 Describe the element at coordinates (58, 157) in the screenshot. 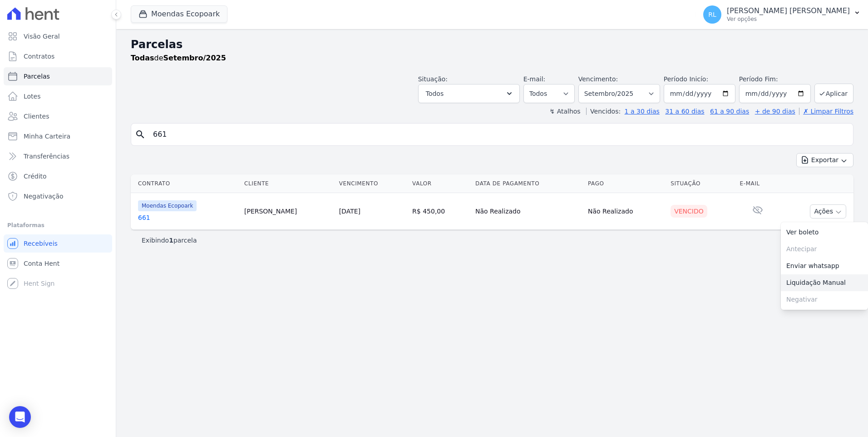

I see `a: Transferências` at that location.